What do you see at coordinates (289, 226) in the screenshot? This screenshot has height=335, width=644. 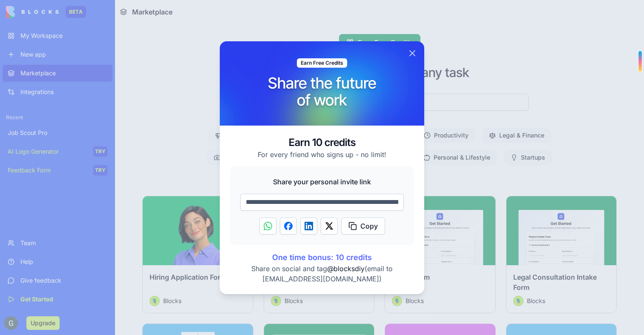 I see `img: Facebook` at bounding box center [289, 226].